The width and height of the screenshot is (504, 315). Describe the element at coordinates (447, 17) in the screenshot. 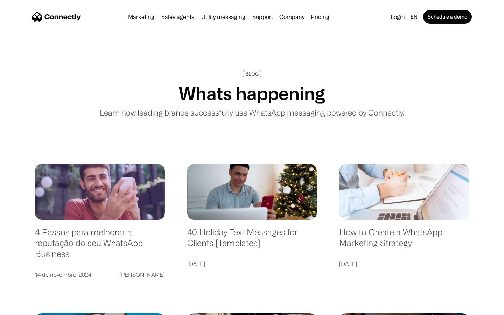

I see `a: Schedule a demo` at that location.